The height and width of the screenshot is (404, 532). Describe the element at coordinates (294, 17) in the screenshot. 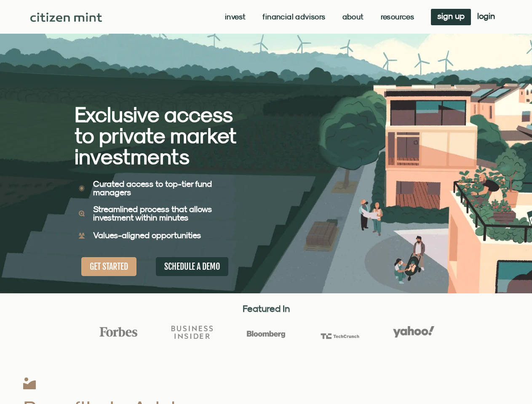

I see `a: Financial Advisors` at that location.